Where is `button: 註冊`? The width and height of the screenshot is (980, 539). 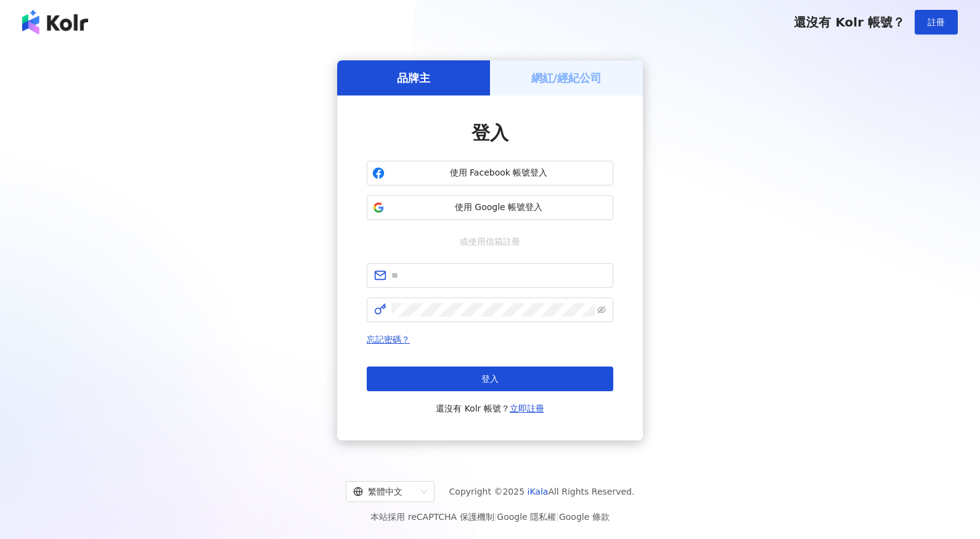
button: 註冊 is located at coordinates (936, 22).